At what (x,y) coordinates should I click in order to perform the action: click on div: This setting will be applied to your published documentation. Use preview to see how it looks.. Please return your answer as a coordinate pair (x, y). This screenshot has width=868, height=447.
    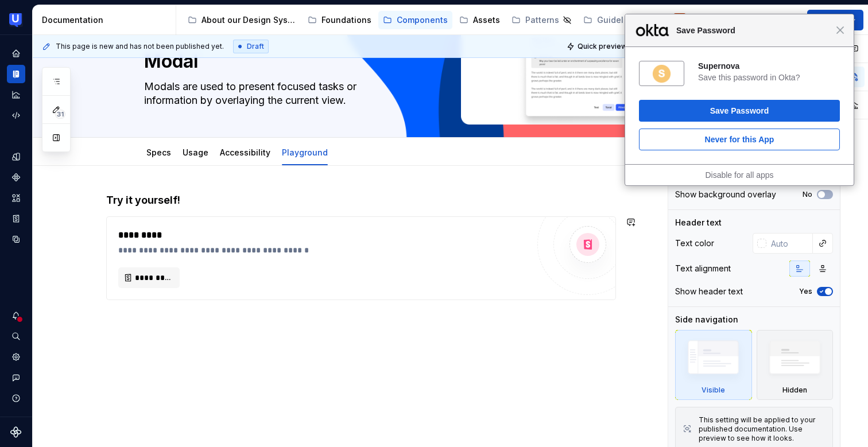
    Looking at the image, I should click on (762, 429).